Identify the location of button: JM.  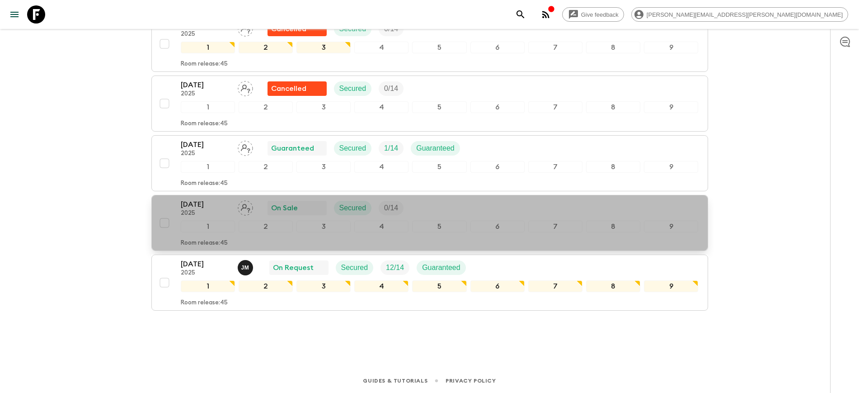
(246, 267).